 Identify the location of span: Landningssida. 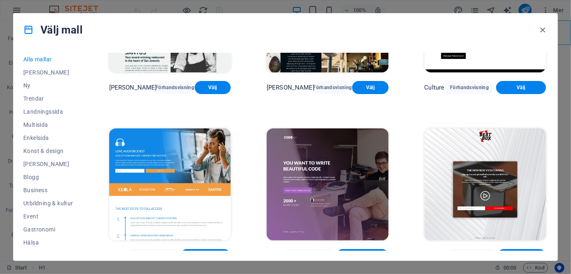
(48, 112).